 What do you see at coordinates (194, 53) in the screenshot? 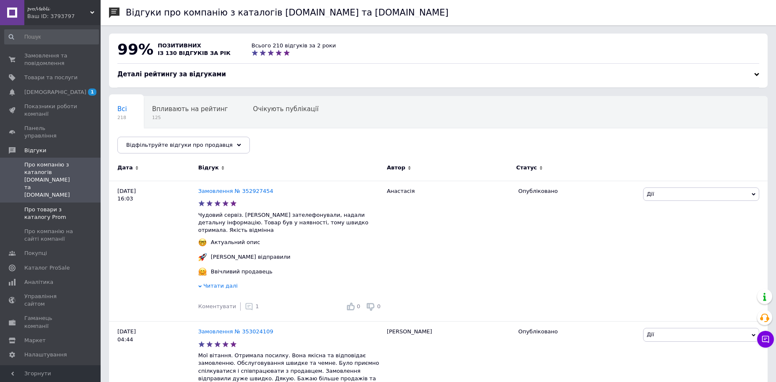
I see `span: із 130 відгуків за рік` at bounding box center [194, 53].